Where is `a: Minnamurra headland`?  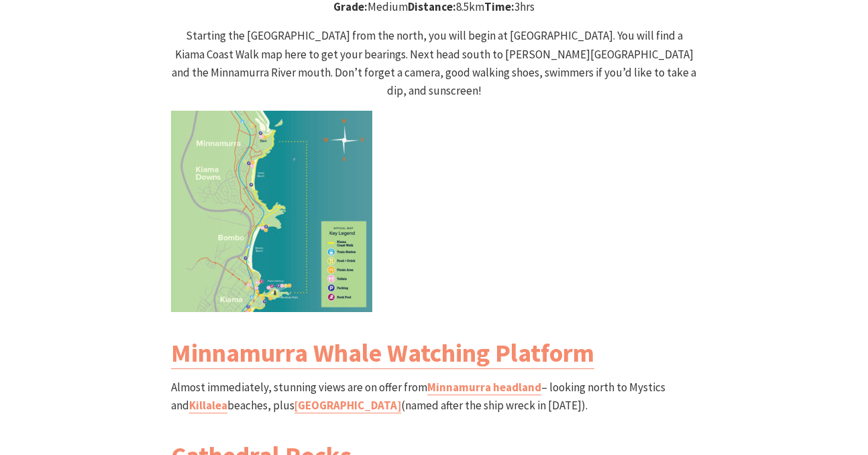 a: Minnamurra headland is located at coordinates (485, 387).